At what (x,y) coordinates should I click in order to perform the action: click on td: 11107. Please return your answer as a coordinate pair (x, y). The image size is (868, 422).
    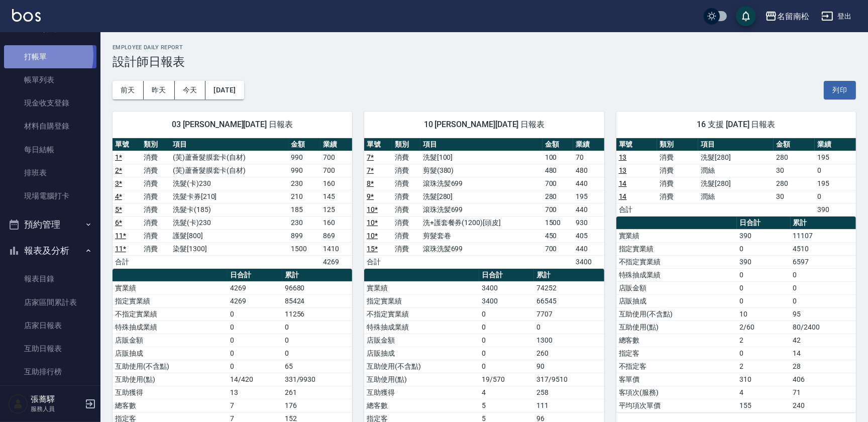
    Looking at the image, I should click on (823, 236).